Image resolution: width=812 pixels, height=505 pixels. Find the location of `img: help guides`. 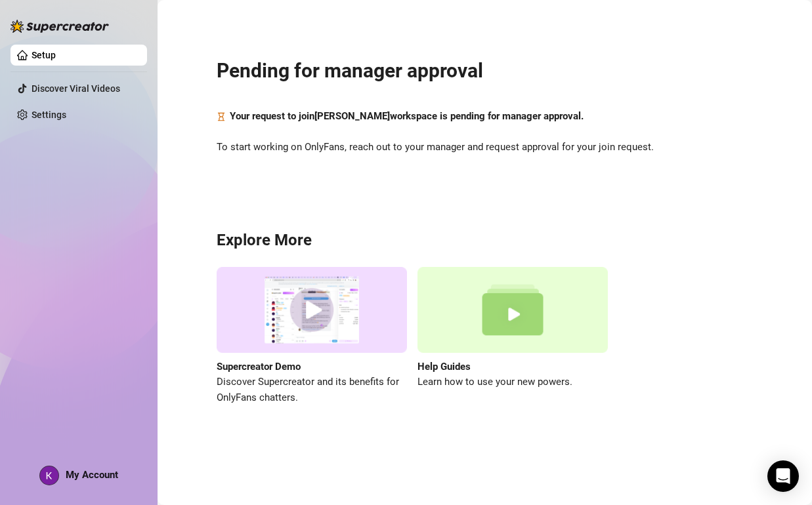

img: help guides is located at coordinates (513, 310).